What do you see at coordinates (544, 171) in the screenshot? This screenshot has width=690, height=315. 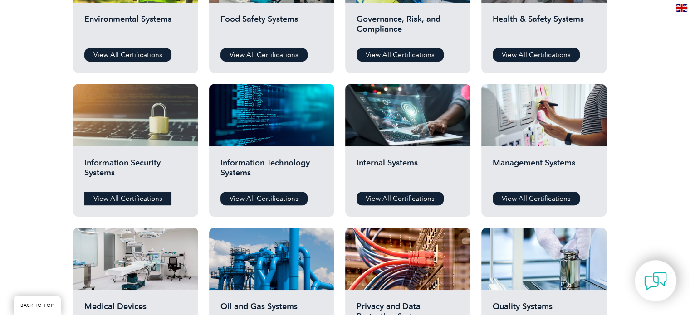 I see `h2: Management Systems` at bounding box center [544, 171].